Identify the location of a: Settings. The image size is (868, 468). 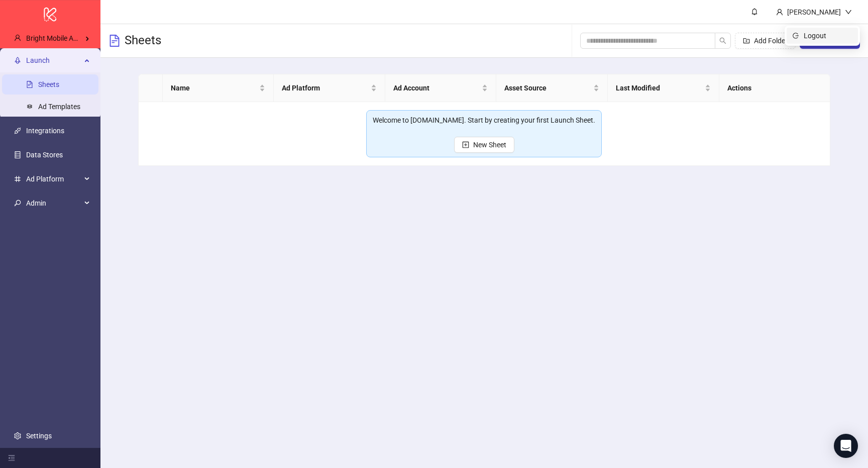
(39, 435).